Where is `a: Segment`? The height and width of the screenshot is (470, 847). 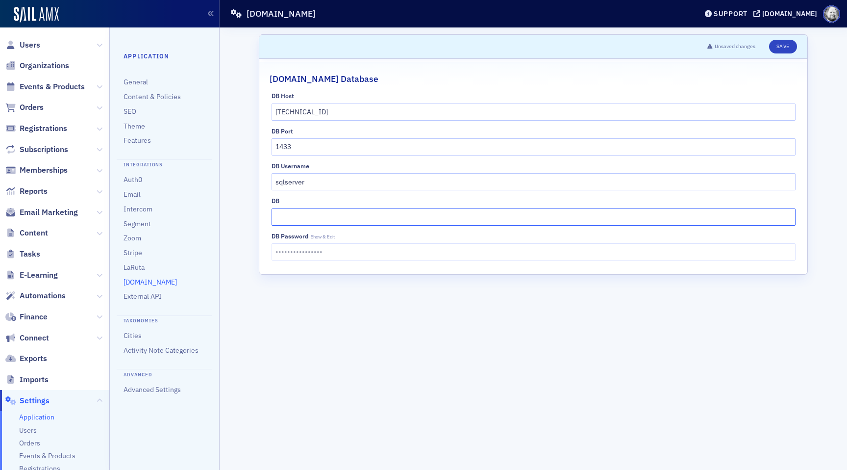
a: Segment is located at coordinates (137, 224).